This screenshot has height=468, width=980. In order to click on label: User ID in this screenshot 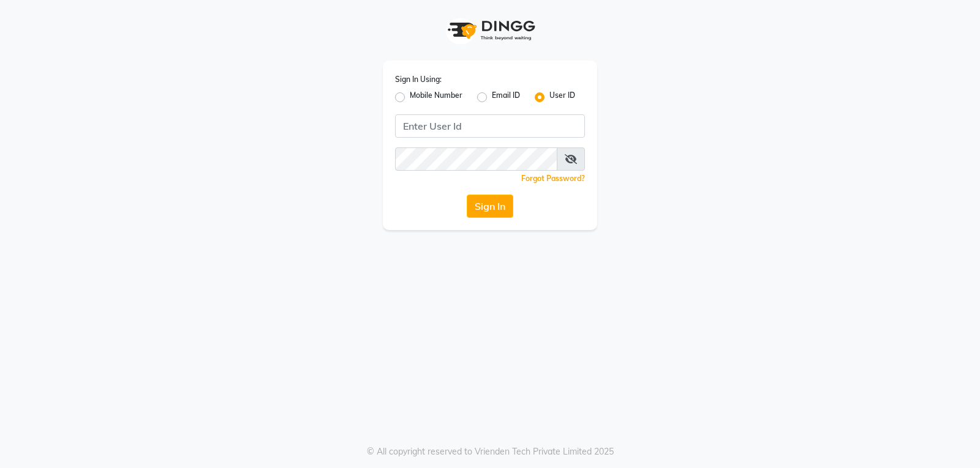, I will do `click(562, 97)`.